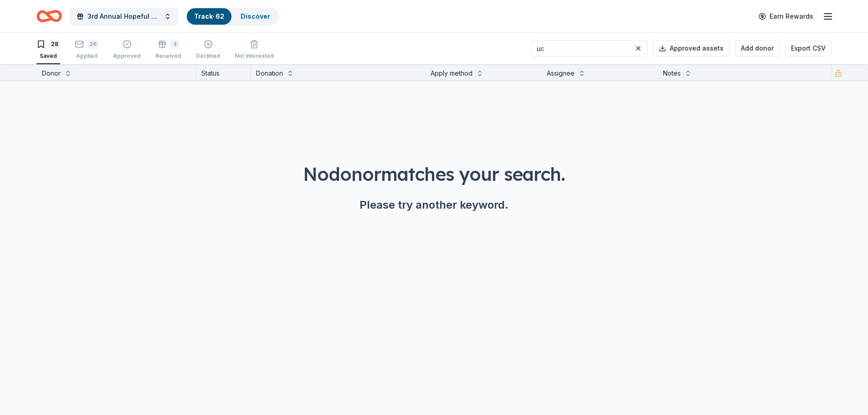 Image resolution: width=868 pixels, height=415 pixels. What do you see at coordinates (51, 73) in the screenshot?
I see `div: Donor` at bounding box center [51, 73].